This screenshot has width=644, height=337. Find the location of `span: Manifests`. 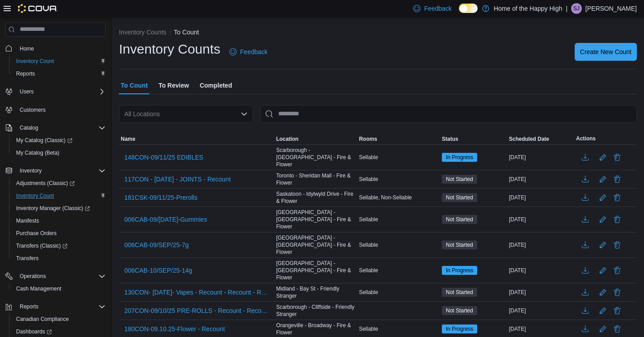

span: Manifests is located at coordinates (27, 221).